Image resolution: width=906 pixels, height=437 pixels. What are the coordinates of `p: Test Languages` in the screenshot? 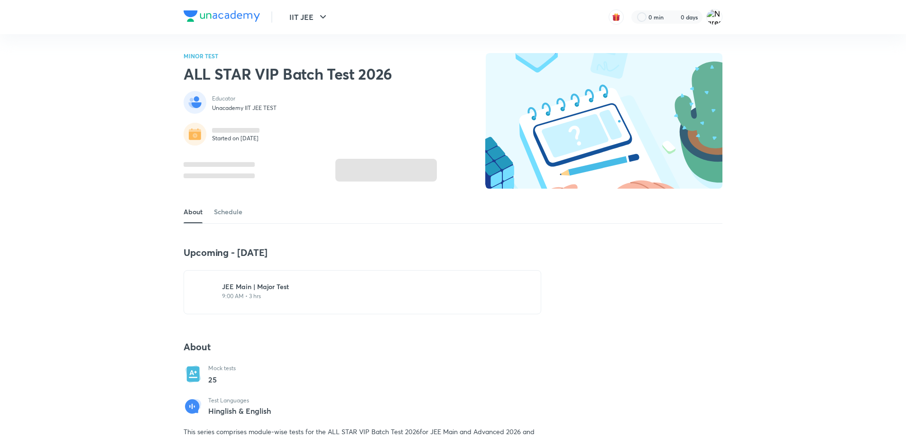 It's located at (240, 401).